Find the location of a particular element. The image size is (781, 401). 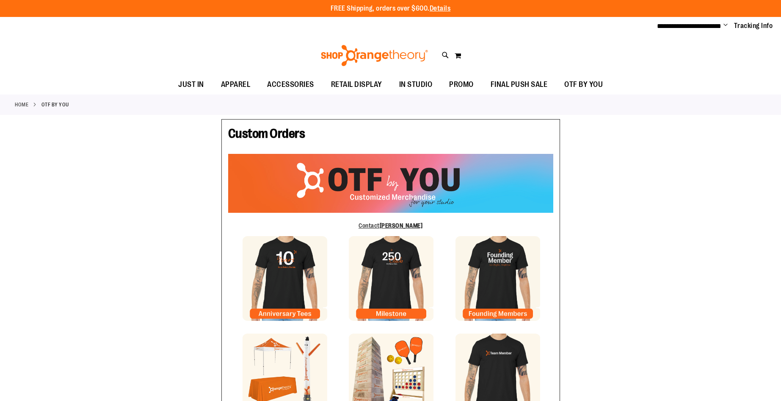

a: OTF BY YOU is located at coordinates (583, 84).